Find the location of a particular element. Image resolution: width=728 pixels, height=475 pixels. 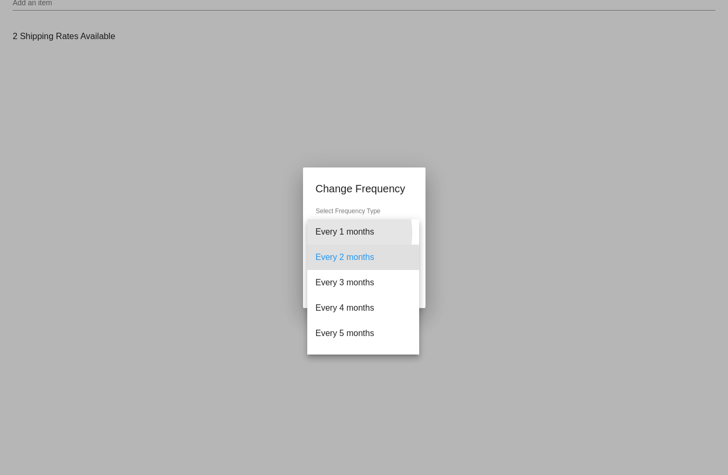

span: Every 2 months is located at coordinates (363, 257).